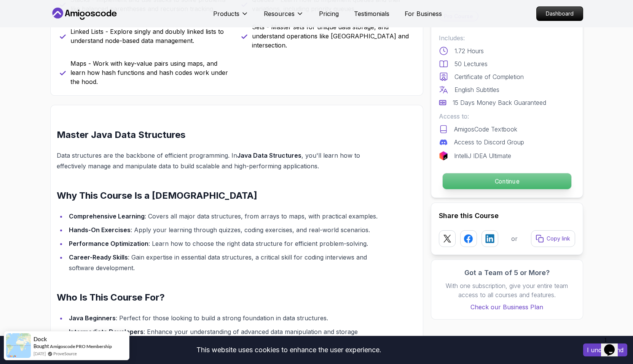 Image resolution: width=633 pixels, height=364 pixels. What do you see at coordinates (98, 258) in the screenshot?
I see `strong: Career-Ready Skills` at bounding box center [98, 258].